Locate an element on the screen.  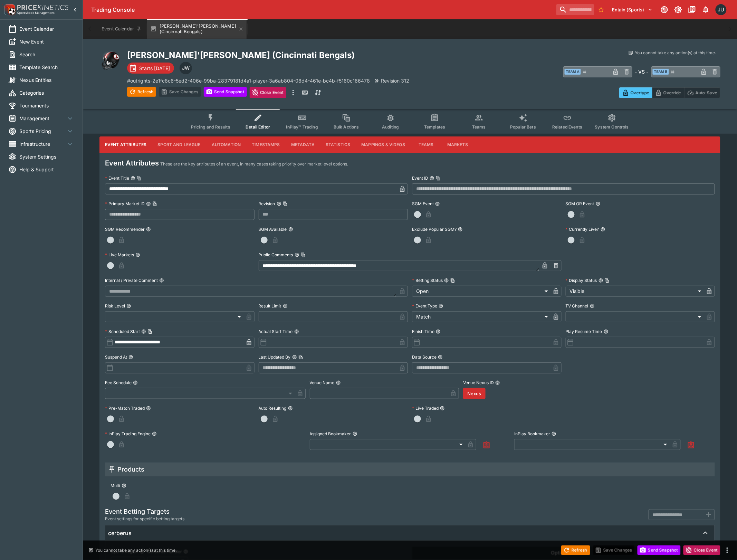
h2: Copy To Clipboard is located at coordinates (275, 55).